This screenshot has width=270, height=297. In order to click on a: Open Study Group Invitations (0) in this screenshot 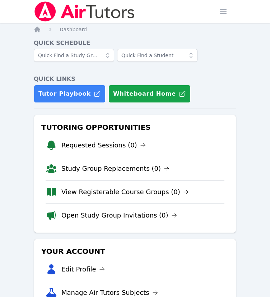, I will do `click(119, 215)`.